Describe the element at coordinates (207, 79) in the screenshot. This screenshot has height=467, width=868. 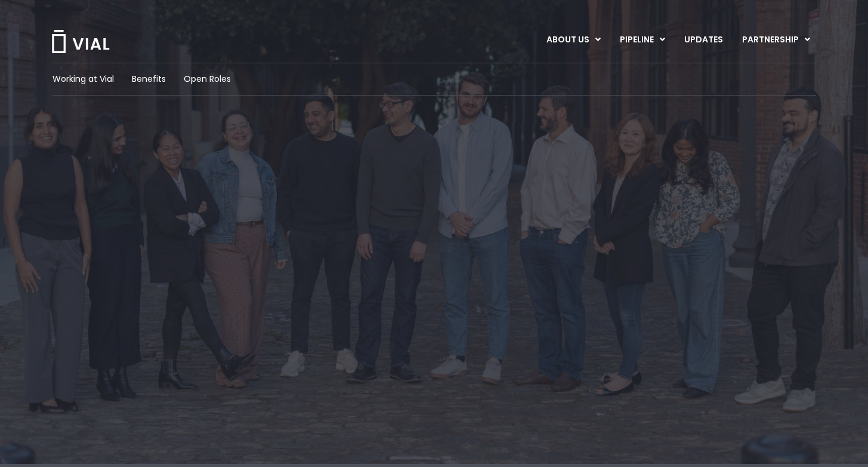
I see `a: Open Roles` at that location.